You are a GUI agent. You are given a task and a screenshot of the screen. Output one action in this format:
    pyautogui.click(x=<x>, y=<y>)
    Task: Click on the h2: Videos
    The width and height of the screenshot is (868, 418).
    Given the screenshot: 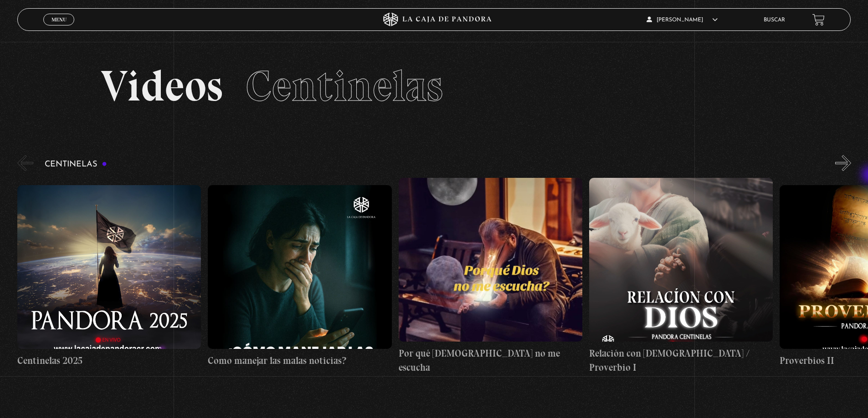 What is the action you would take?
    pyautogui.click(x=433, y=86)
    